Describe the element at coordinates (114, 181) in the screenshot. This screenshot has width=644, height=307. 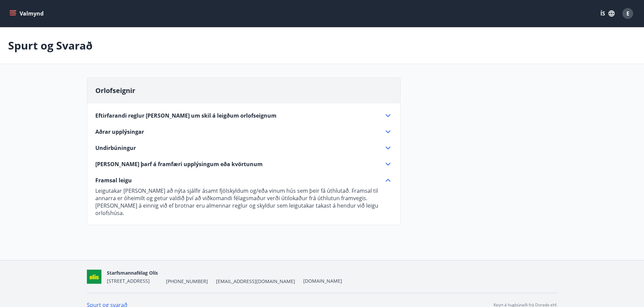
I see `span: Framsal leigu` at that location.